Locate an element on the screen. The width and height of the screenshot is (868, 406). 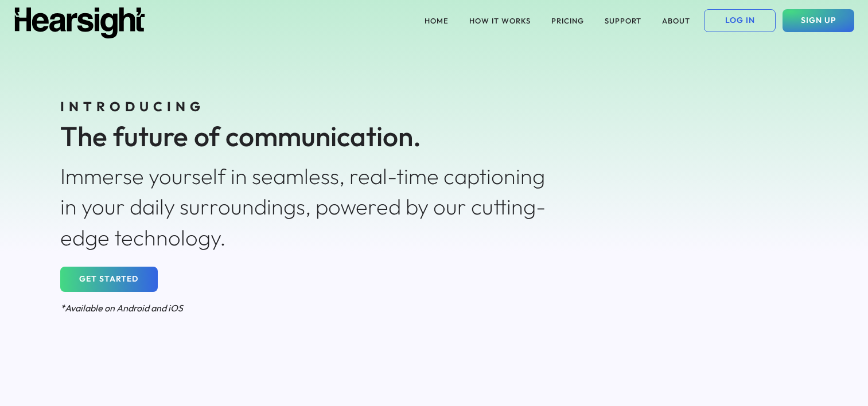
div: INTRODUCING is located at coordinates (309, 106).